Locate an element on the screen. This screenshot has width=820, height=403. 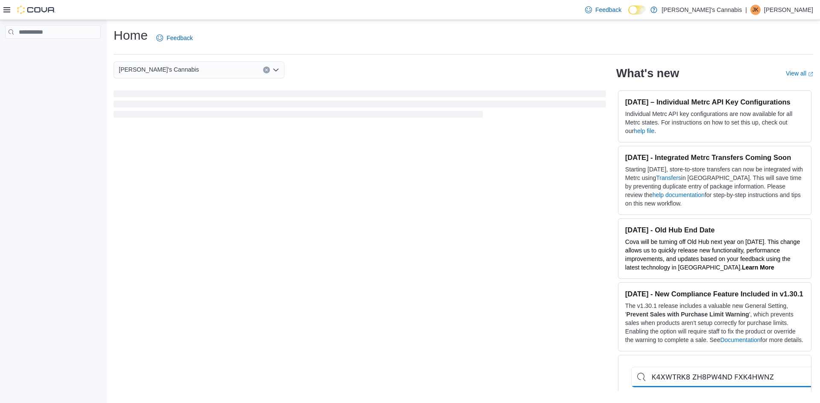
a: View allExternal link is located at coordinates (799, 73).